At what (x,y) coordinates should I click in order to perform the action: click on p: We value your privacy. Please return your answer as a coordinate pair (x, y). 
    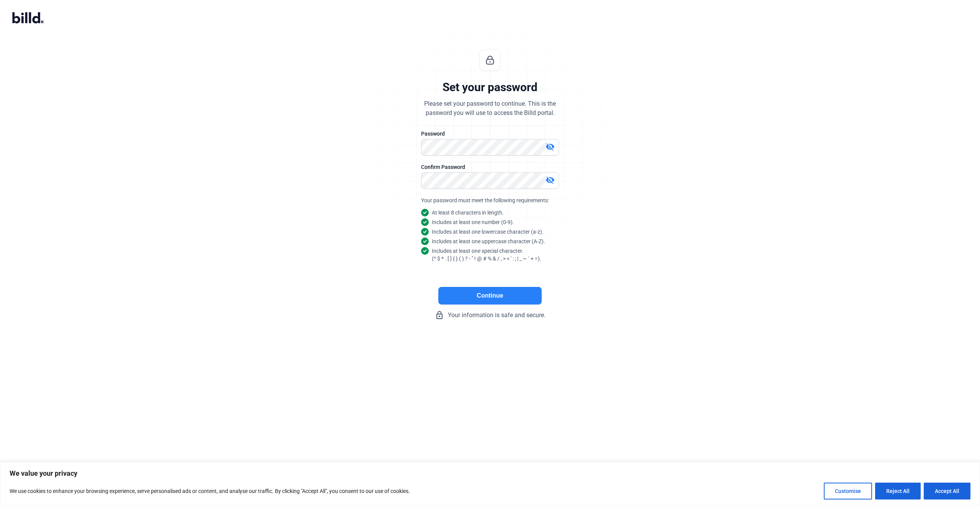
    Looking at the image, I should click on (490, 474).